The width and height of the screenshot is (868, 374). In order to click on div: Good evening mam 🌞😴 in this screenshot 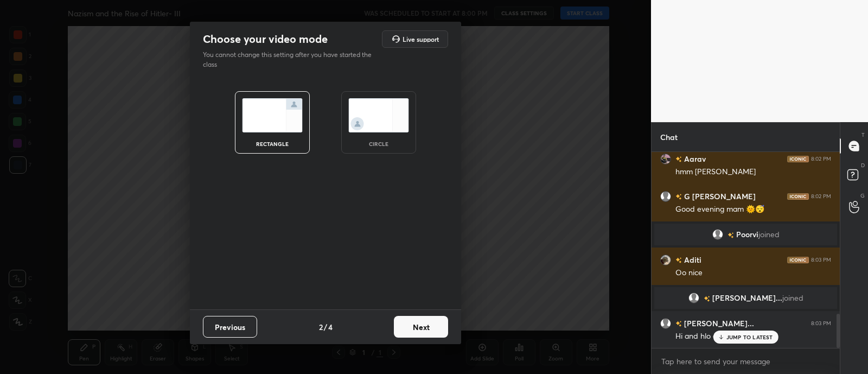, I will do `click(753, 210)`.